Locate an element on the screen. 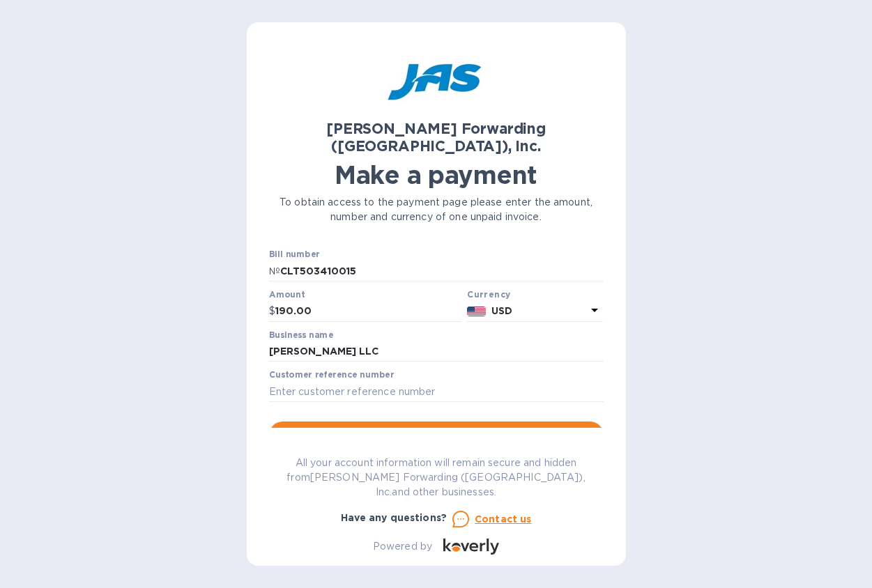 This screenshot has height=588, width=872. p: № is located at coordinates (275, 271).